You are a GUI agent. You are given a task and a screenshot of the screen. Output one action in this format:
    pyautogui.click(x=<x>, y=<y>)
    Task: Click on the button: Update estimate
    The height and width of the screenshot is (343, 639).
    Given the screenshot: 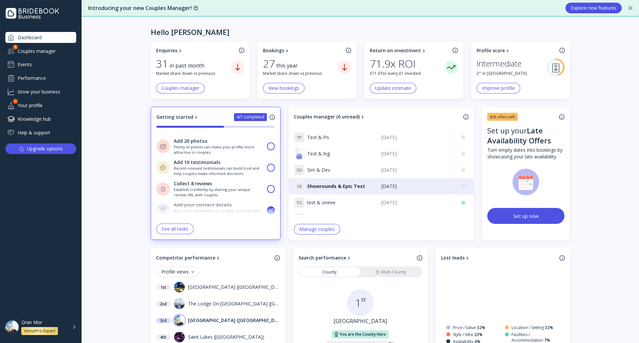 What is the action you would take?
    pyautogui.click(x=393, y=88)
    